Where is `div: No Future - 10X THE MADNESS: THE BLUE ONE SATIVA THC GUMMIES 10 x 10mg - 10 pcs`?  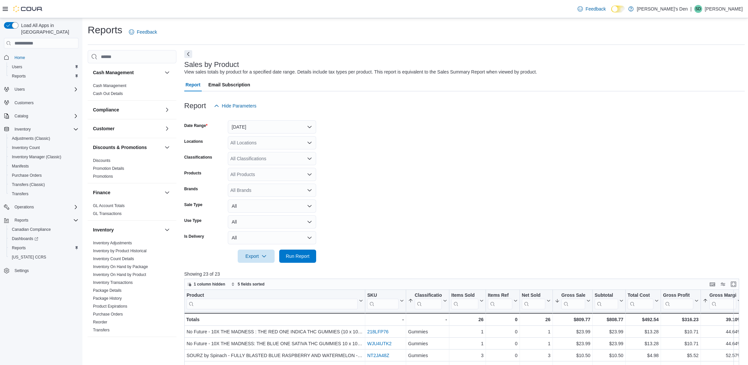
div: No Future - 10X THE MADNESS: THE BLUE ONE SATIVA THC GUMMIES 10 x 10mg - 10 pcs is located at coordinates (275, 344).